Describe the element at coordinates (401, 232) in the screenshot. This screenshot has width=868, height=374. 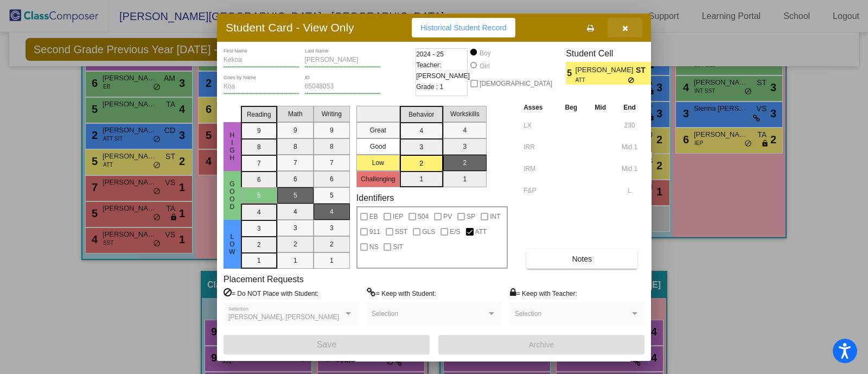
I see `span: SST` at that location.